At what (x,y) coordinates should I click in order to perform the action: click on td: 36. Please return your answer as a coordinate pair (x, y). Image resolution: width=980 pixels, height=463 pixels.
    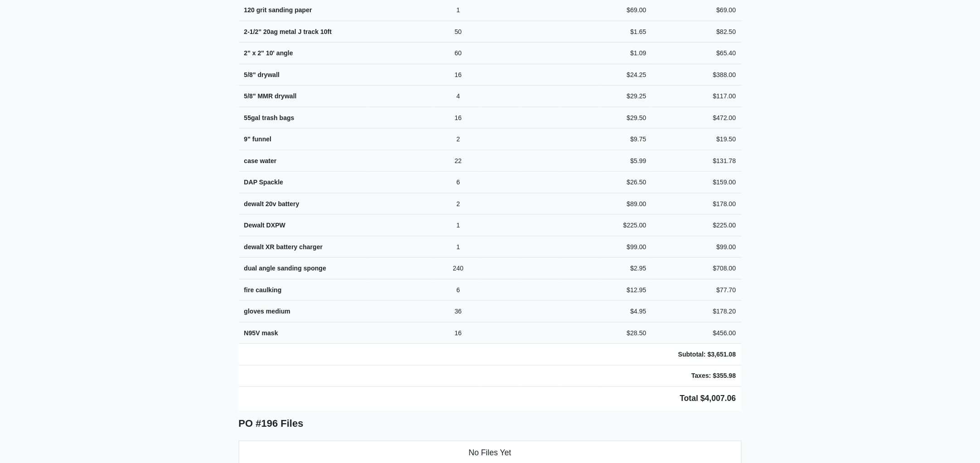
    Looking at the image, I should click on (458, 312).